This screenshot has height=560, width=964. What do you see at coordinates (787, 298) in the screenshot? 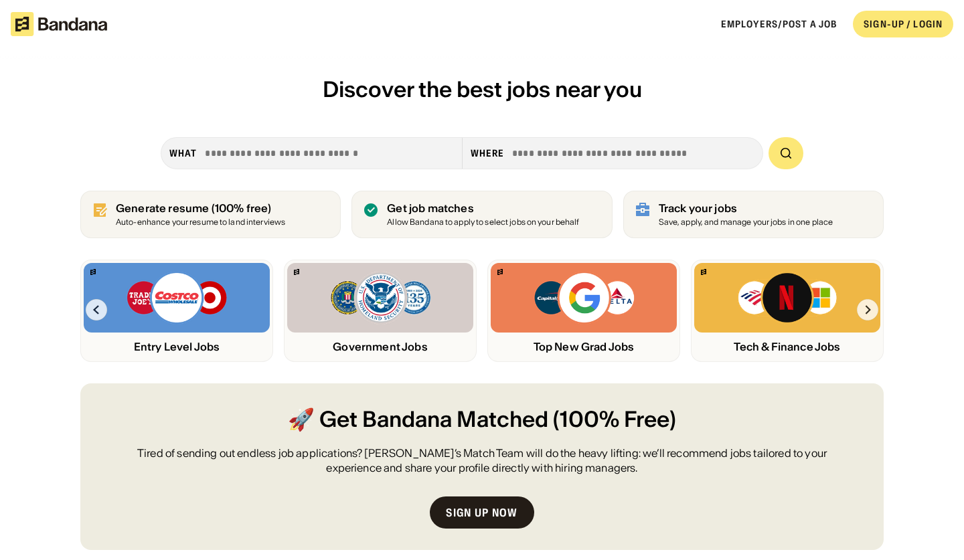
I see `img: Bank of America, Netflix, Microsoft logos` at bounding box center [787, 298].